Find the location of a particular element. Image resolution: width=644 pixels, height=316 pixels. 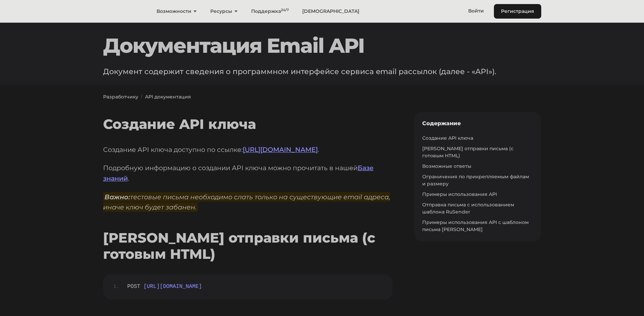

p: Документ содержит сведения о программном интерфейсе сервиса email рассылок (далее - «API»). is located at coordinates (322, 72).